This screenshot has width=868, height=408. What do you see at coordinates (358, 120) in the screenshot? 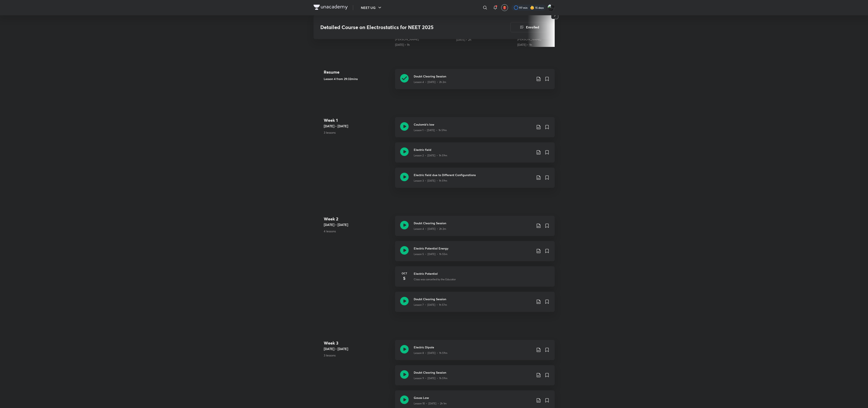
I see `h4: Week 1` at bounding box center [358, 120].